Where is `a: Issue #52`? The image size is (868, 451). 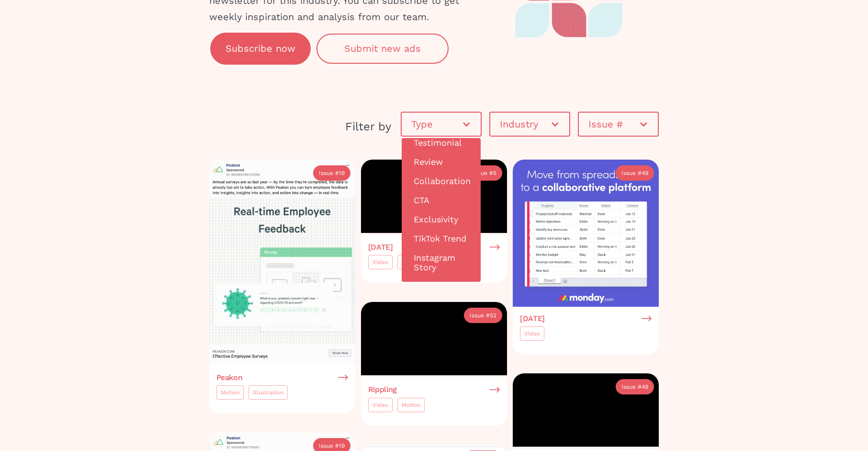
a: Issue #52 is located at coordinates (483, 315).